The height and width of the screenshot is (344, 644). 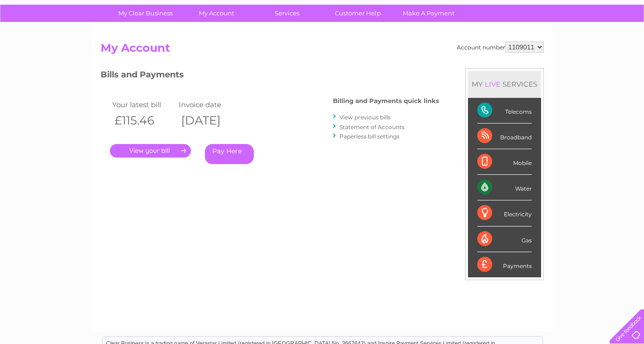 I want to click on a: Make A Payment, so click(x=428, y=13).